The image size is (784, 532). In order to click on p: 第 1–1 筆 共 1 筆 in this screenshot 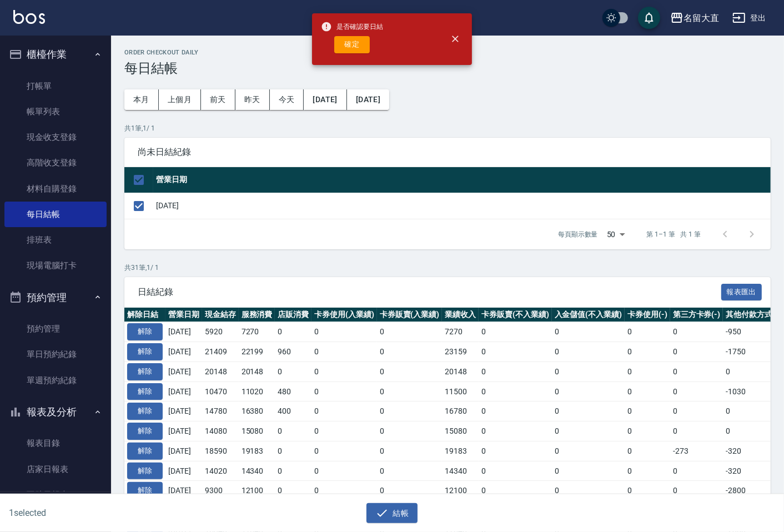, I will do `click(673, 234)`.